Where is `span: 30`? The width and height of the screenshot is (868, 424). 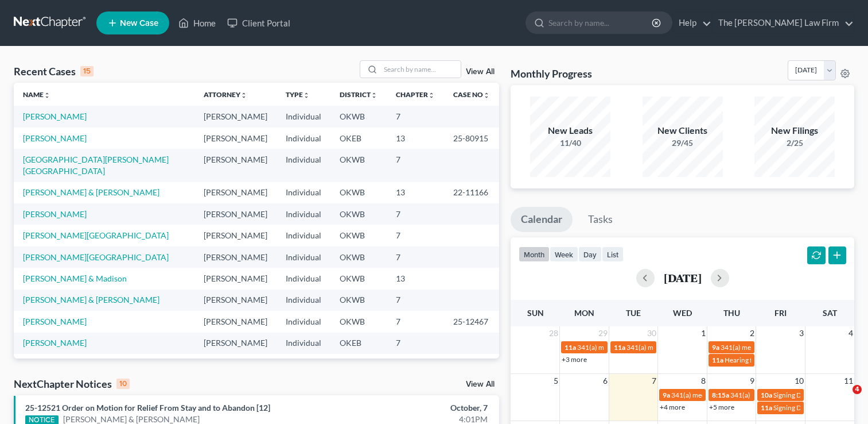 span: 30 is located at coordinates (652, 333).